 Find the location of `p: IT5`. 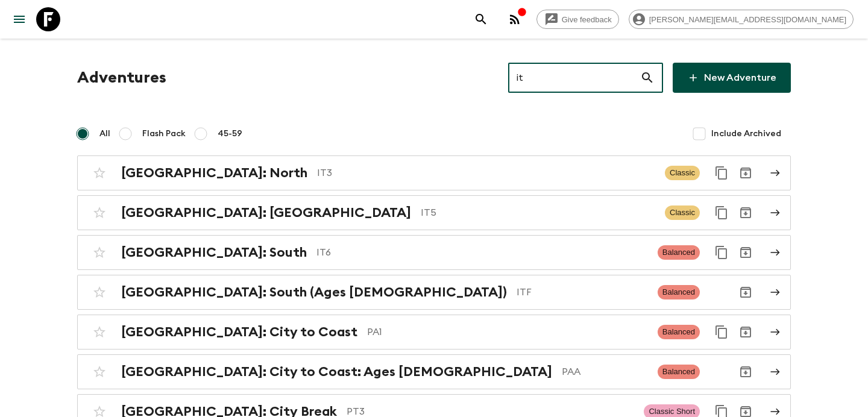

p: IT5 is located at coordinates (538, 212).